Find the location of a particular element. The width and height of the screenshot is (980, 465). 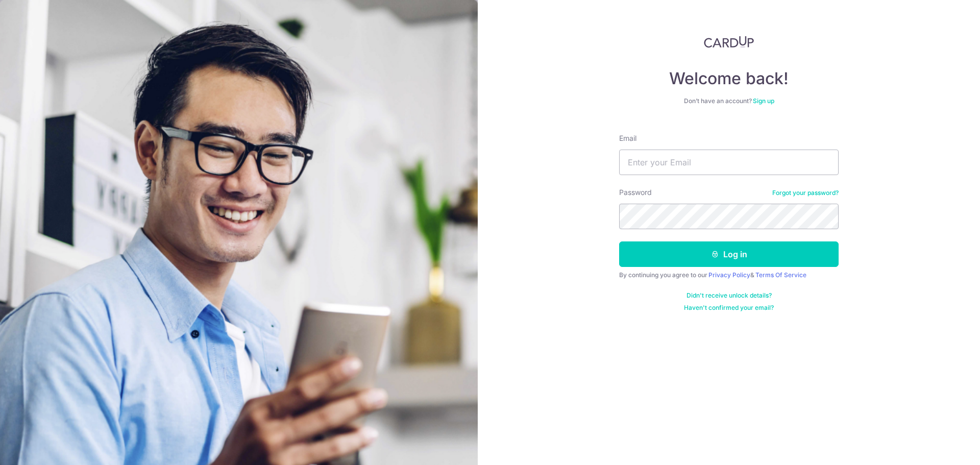

button: Log in is located at coordinates (729, 254).